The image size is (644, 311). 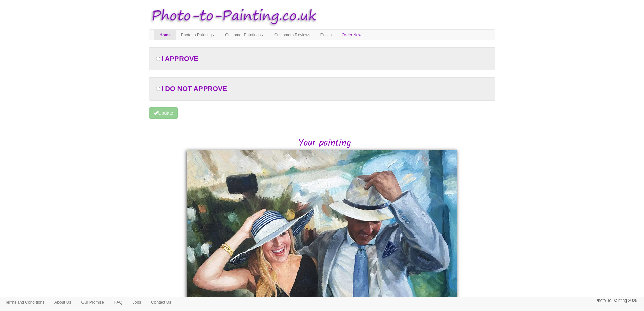 What do you see at coordinates (165, 35) in the screenshot?
I see `a: Home` at bounding box center [165, 35].